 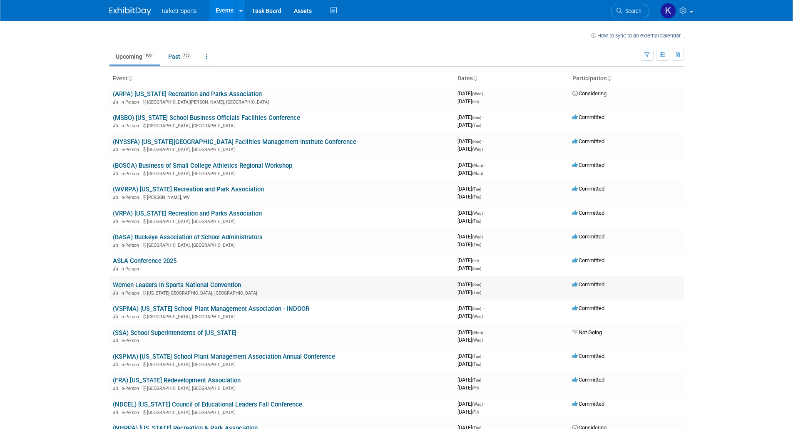 I want to click on span: (Tue), so click(x=477, y=293).